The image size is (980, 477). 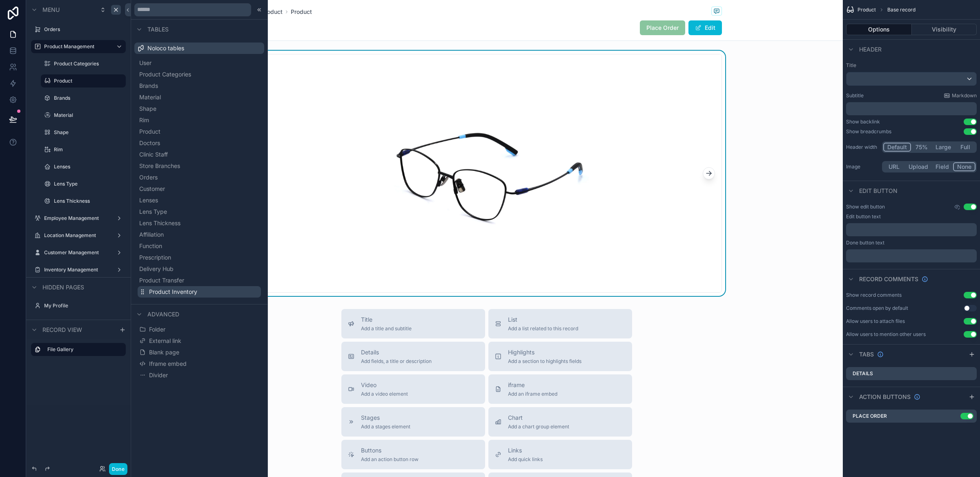 What do you see at coordinates (199, 109) in the screenshot?
I see `button: Shape` at bounding box center [199, 109].